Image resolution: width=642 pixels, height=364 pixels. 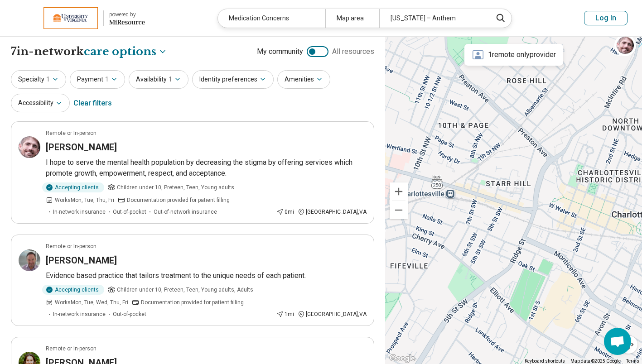 What do you see at coordinates (185, 212) in the screenshot?
I see `span: Out-of-network insurance` at bounding box center [185, 212].